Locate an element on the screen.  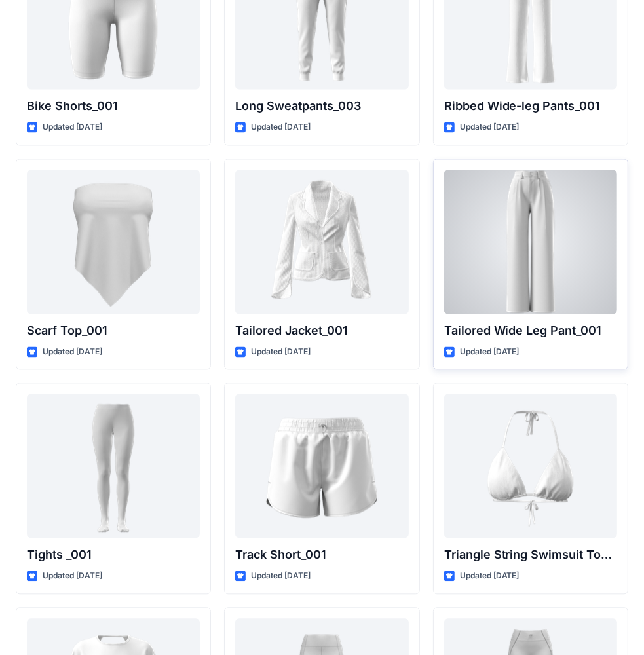
p: Tailored Jacket_001 is located at coordinates (322, 331).